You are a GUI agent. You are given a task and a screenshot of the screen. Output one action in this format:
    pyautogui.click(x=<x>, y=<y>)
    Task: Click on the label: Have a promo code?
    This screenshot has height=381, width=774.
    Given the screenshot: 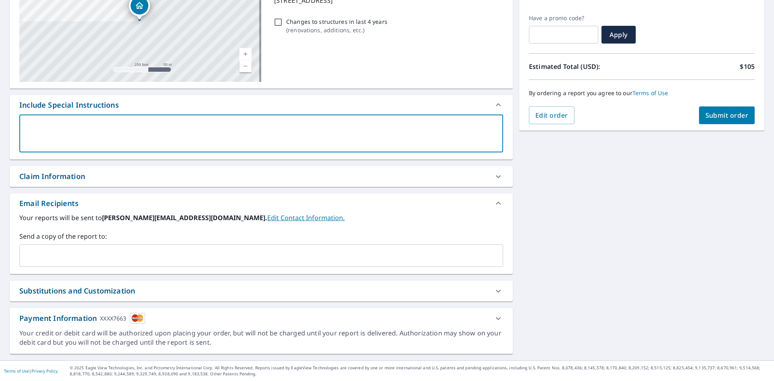 What is the action you would take?
    pyautogui.click(x=564, y=18)
    